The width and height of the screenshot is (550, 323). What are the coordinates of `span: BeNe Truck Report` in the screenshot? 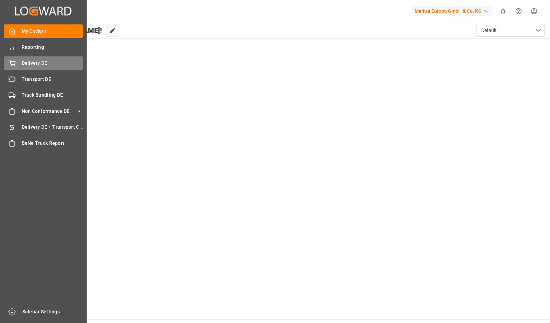 It's located at (52, 143).